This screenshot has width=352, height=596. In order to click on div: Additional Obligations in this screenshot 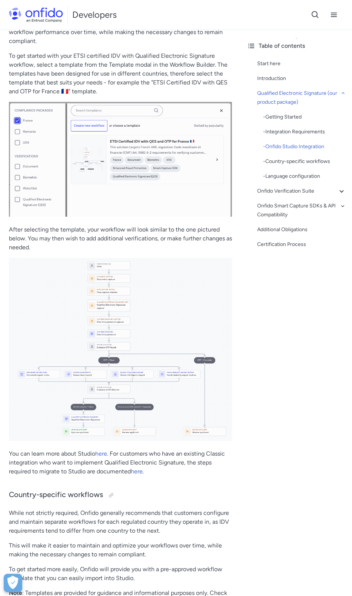, I will do `click(302, 230)`.